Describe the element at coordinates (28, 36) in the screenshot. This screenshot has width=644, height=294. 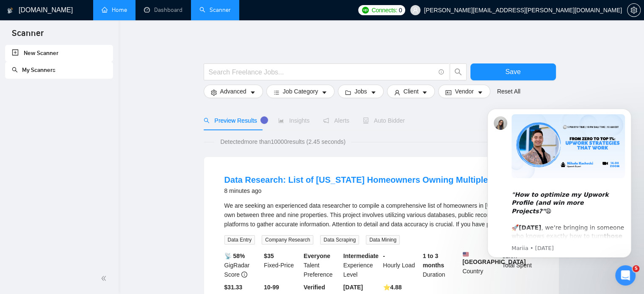
I see `span: Scanner` at that location.